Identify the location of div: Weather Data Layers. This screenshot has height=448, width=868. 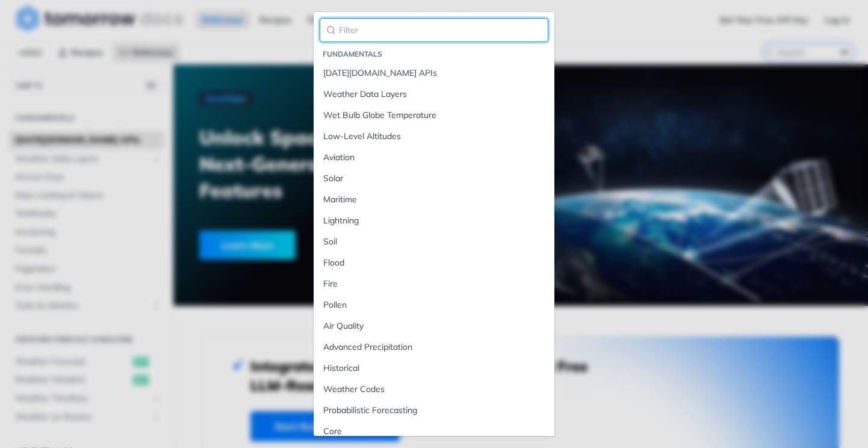
(434, 94).